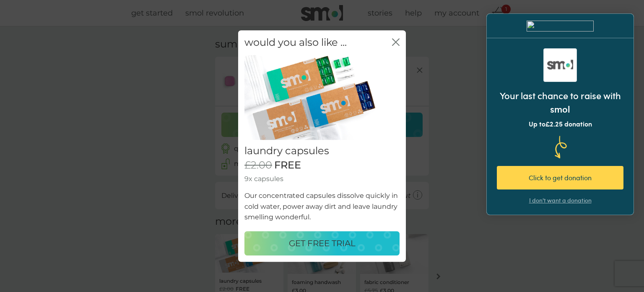 The height and width of the screenshot is (292, 644). What do you see at coordinates (322, 151) in the screenshot?
I see `h2: laundry capsules` at bounding box center [322, 151].